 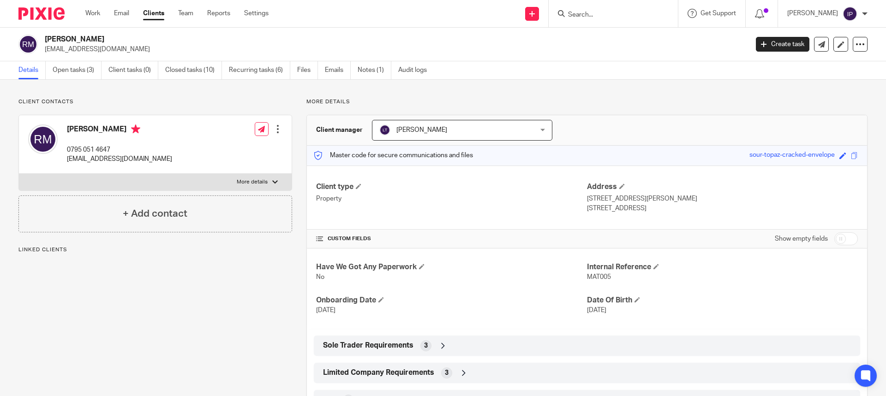 I want to click on h4: Onboarding Date, so click(x=451, y=300).